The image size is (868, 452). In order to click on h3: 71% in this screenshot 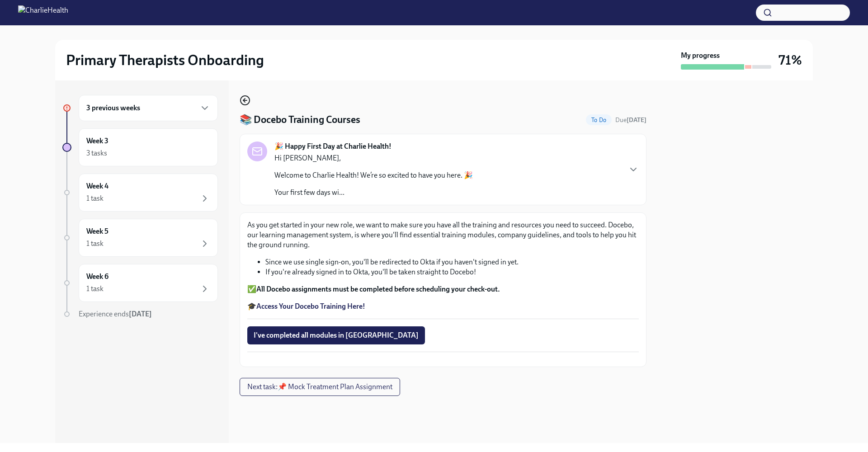, I will do `click(790, 60)`.